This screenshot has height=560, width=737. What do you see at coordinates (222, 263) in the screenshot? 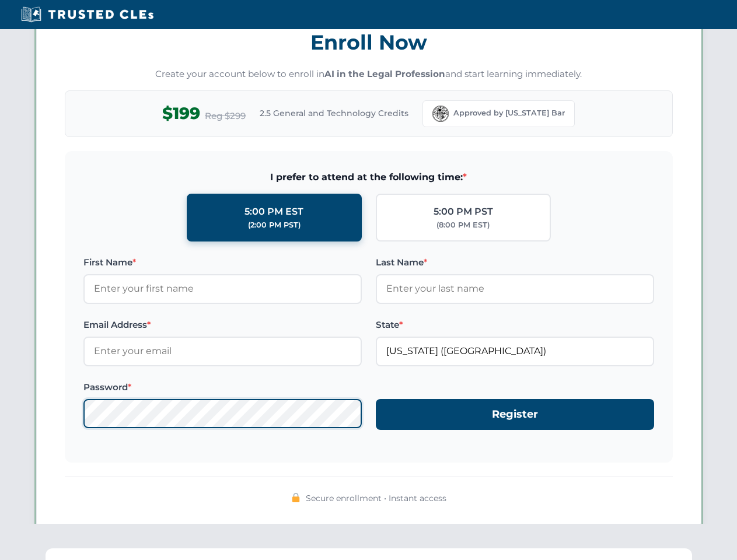
I see `label: First Name` at bounding box center [222, 263].